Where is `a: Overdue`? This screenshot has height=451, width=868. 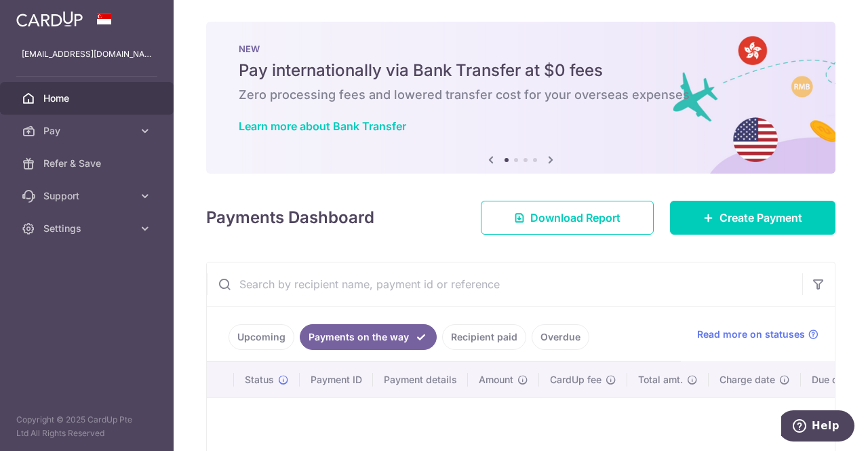
a: Overdue is located at coordinates (560, 338).